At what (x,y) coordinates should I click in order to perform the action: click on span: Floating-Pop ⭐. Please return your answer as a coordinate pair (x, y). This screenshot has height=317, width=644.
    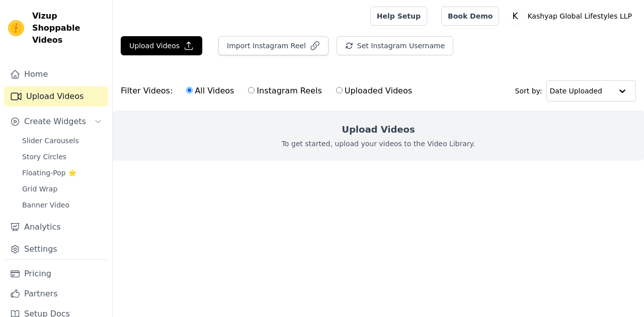
    Looking at the image, I should click on (49, 173).